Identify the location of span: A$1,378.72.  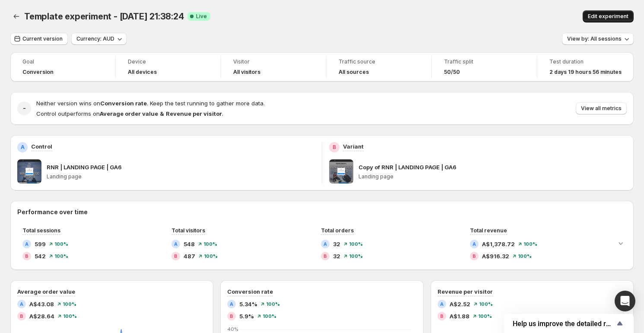
(498, 244).